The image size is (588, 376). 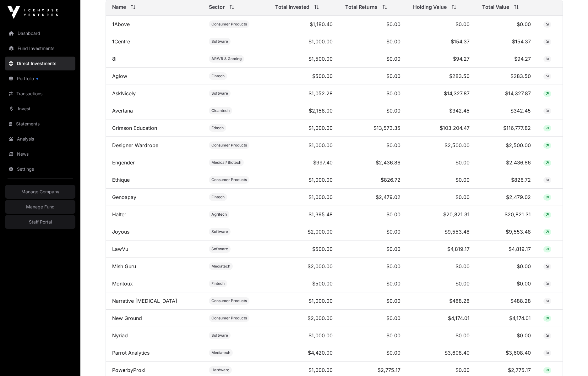 What do you see at coordinates (507, 232) in the screenshot?
I see `td: $9,553.48` at bounding box center [507, 232].